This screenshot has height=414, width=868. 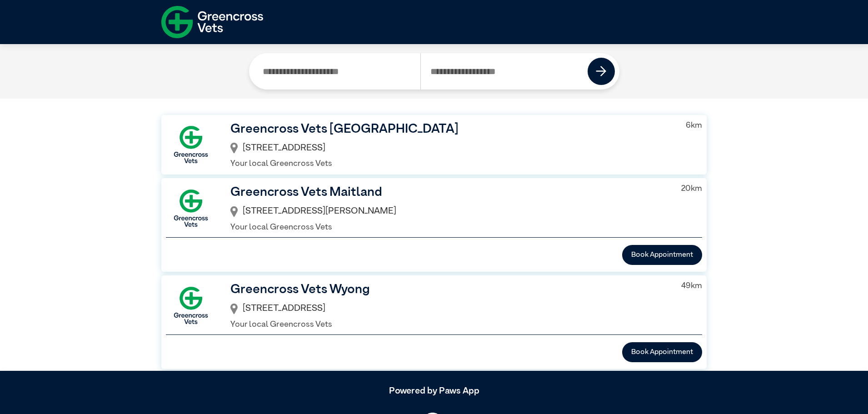 I want to click on input: Search by Clinic Name, so click(x=337, y=71).